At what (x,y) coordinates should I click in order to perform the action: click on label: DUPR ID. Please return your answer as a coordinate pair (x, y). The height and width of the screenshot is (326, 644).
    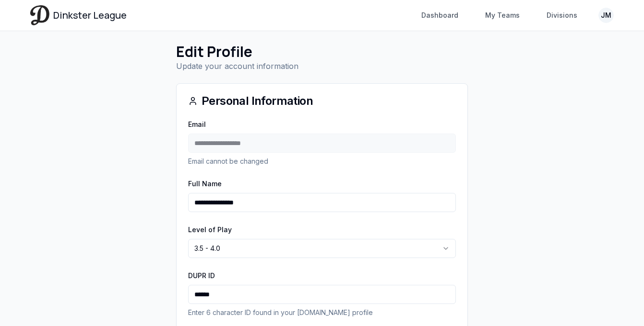
    Looking at the image, I should click on (202, 275).